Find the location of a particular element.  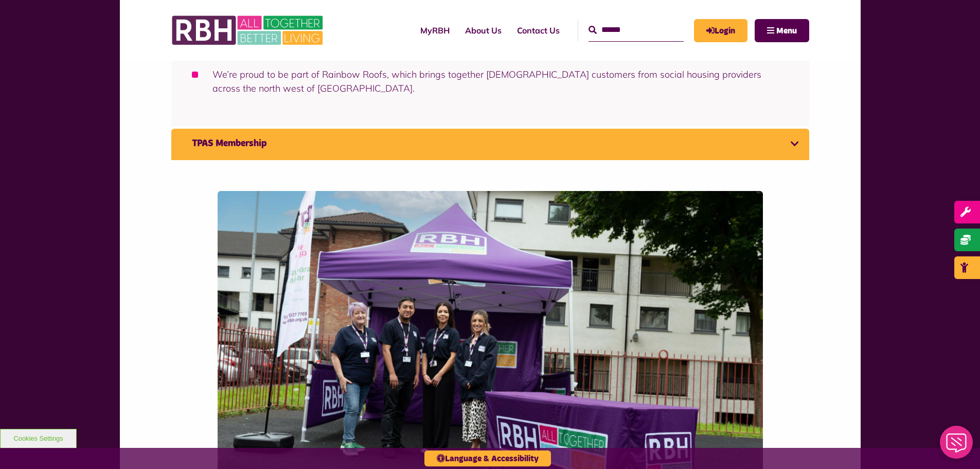

a: Contact Us is located at coordinates (538, 30).